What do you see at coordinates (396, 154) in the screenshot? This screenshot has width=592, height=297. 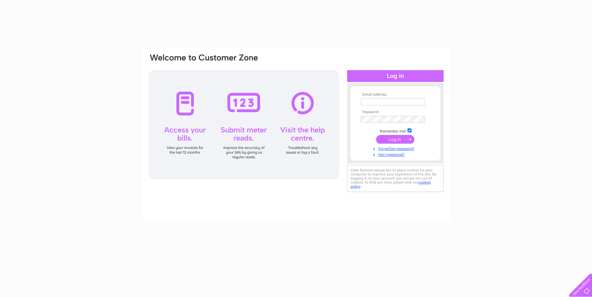 I see `a: Not registered?` at bounding box center [396, 154].